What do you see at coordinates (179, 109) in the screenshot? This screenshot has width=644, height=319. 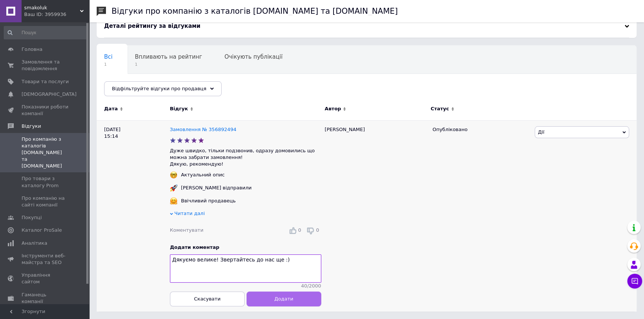 I see `span: Відгук` at bounding box center [179, 109].